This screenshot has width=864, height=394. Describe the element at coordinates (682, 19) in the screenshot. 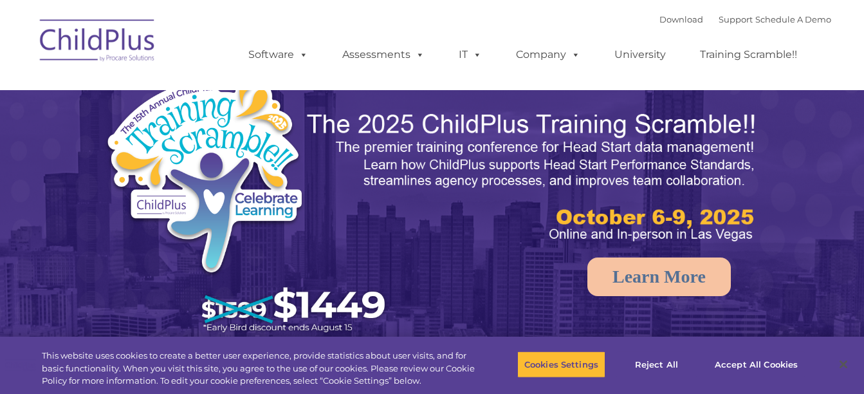

I see `a: Download` at that location.